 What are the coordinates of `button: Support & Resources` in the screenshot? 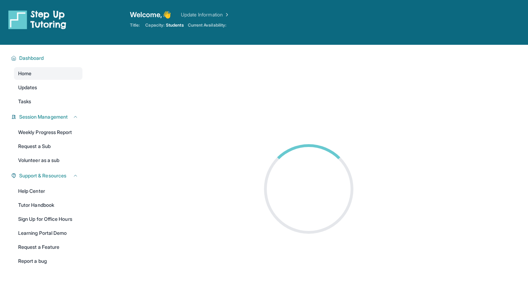 It's located at (47, 175).